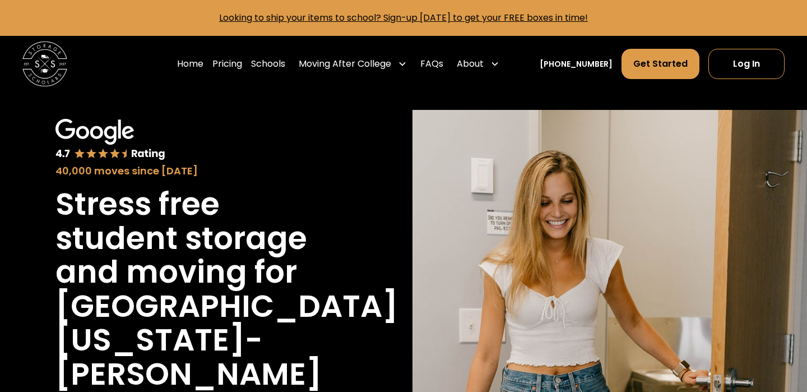  I want to click on a: Log In, so click(747, 64).